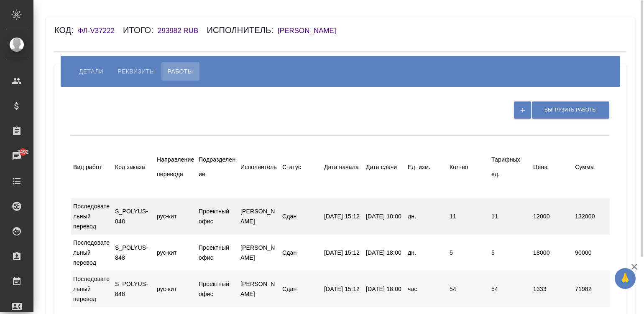 This screenshot has height=314, width=644. Describe the element at coordinates (136, 71) in the screenshot. I see `span: Реквизиты` at that location.